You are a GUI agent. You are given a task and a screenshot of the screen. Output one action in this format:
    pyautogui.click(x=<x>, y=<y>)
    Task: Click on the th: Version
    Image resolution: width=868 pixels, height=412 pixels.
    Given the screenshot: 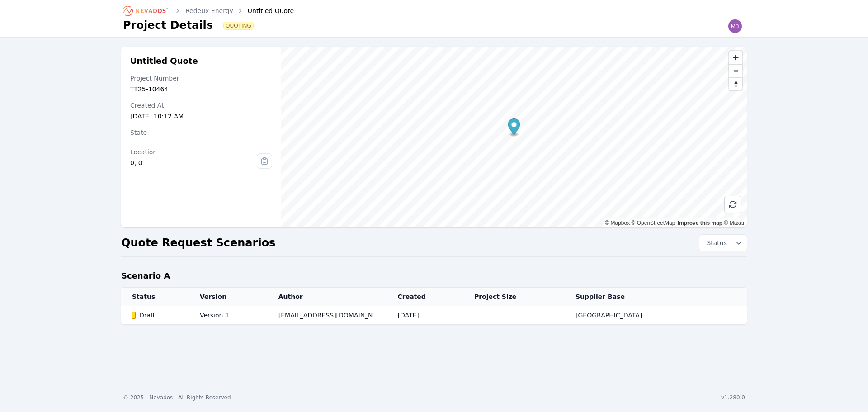 What is the action you would take?
    pyautogui.click(x=228, y=297)
    